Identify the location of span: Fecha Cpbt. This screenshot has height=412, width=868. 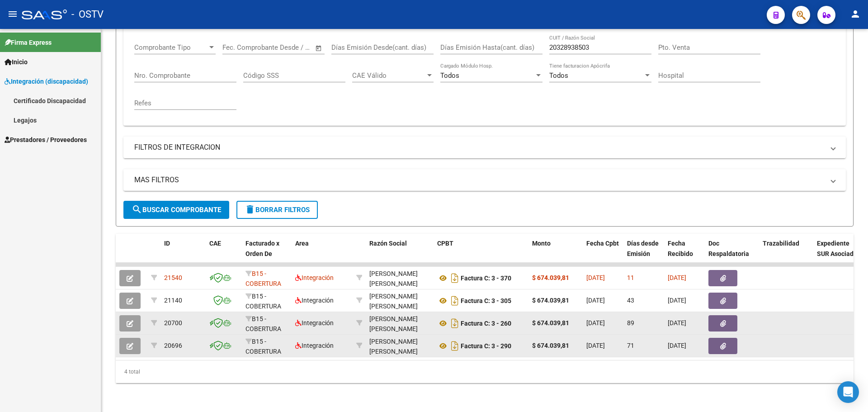
(603, 243).